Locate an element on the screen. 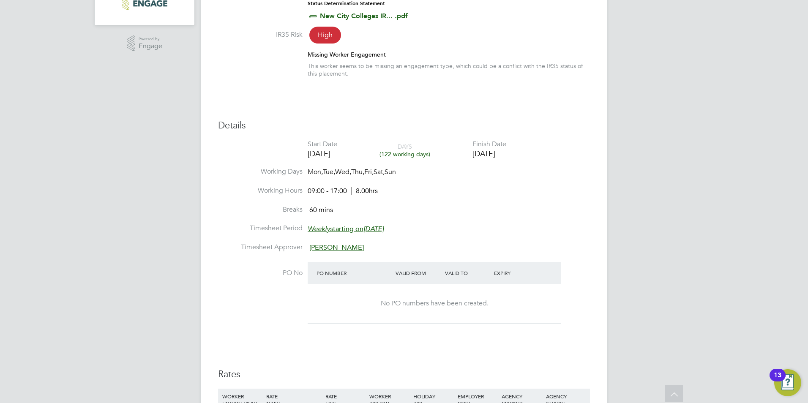  h3: Details is located at coordinates (404, 126).